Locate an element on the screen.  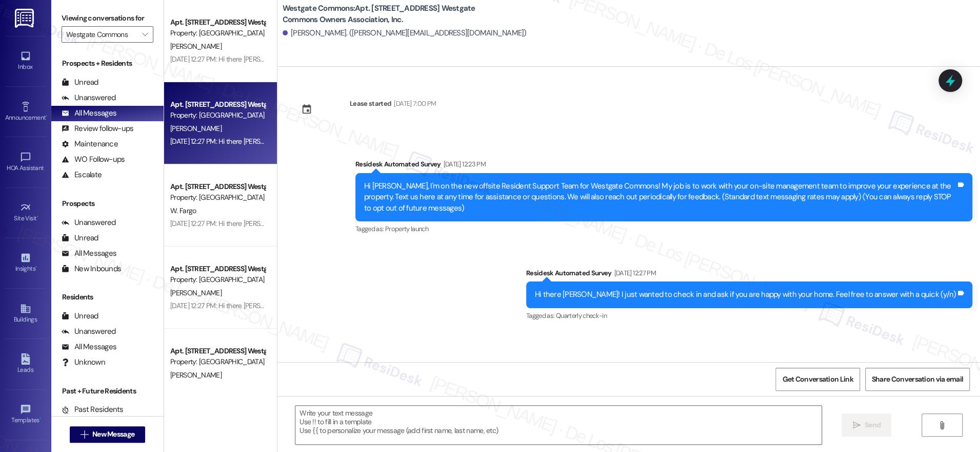
div: Maintenance is located at coordinates (90, 144).